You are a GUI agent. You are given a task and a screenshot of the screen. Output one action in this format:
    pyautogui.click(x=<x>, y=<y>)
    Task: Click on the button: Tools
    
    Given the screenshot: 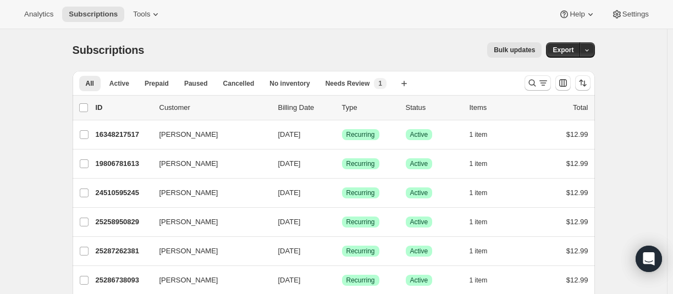 What is the action you would take?
    pyautogui.click(x=147, y=14)
    